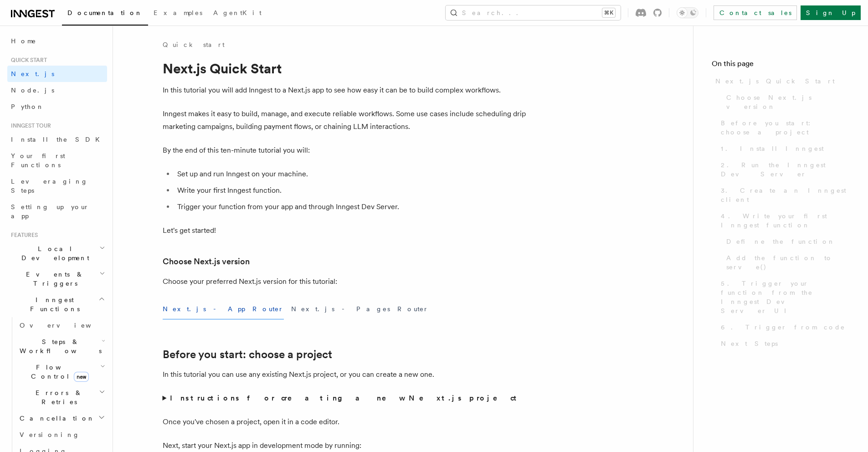 This screenshot has height=452, width=868. Describe the element at coordinates (57, 186) in the screenshot. I see `a: Leveraging Steps` at that location.